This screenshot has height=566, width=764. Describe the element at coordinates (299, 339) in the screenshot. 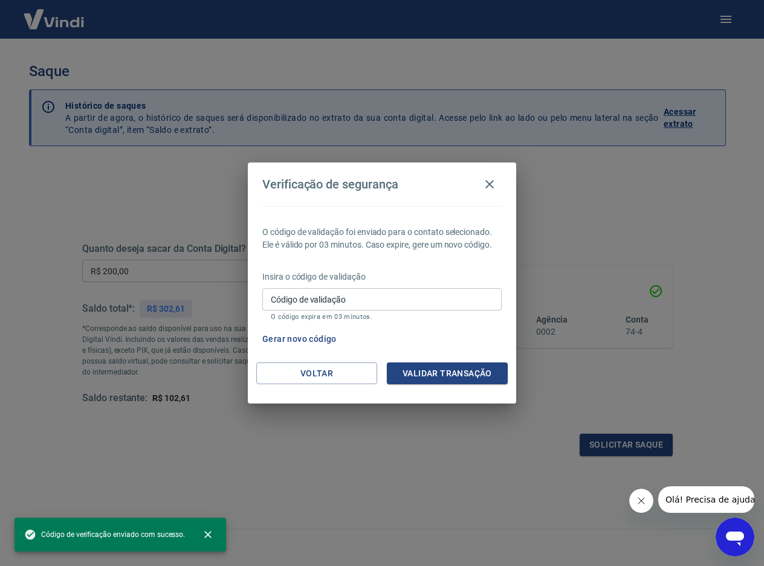

I see `button: Gerar novo código` at that location.